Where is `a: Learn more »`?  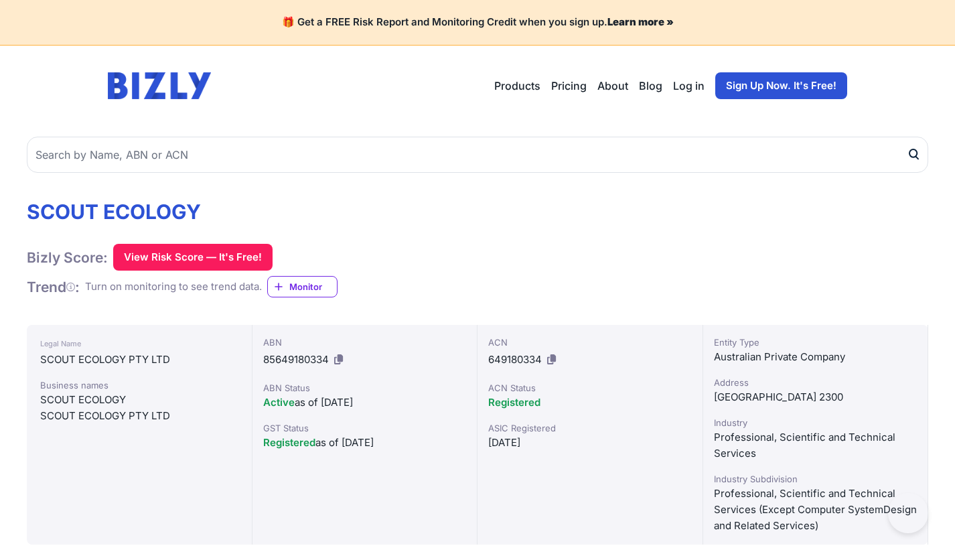
a: Learn more » is located at coordinates (640, 21).